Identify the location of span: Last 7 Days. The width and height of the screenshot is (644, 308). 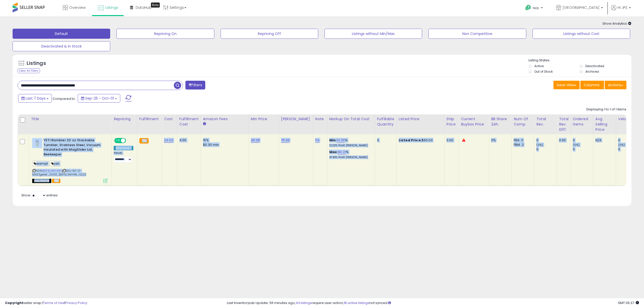
(35, 98).